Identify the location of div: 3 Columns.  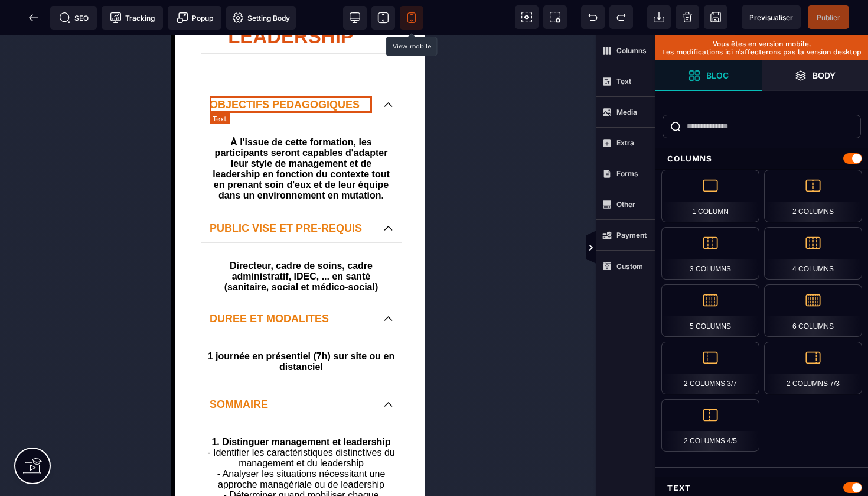
(710, 253).